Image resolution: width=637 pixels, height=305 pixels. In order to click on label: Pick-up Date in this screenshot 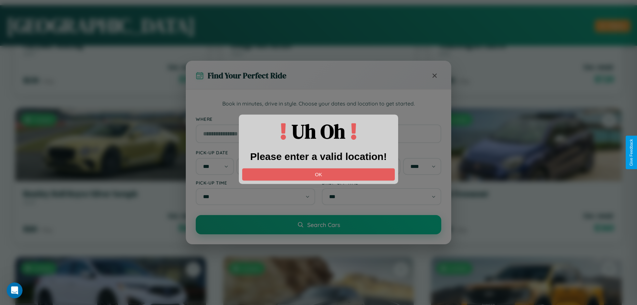, I will do `click(255, 152)`.